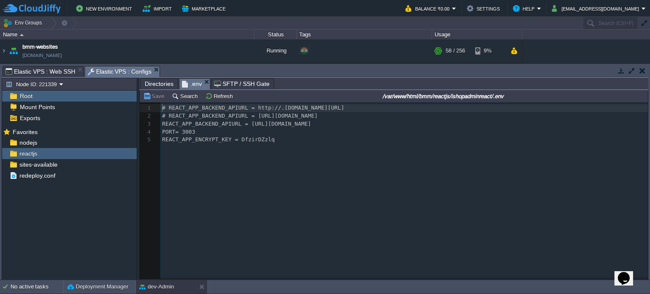 The width and height of the screenshot is (650, 294). What do you see at coordinates (192, 84) in the screenshot?
I see `span: .env` at bounding box center [192, 84].